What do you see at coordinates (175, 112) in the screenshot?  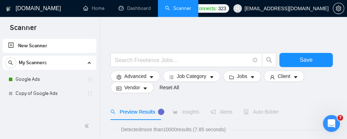 I see `span: area-chart` at bounding box center [175, 112].